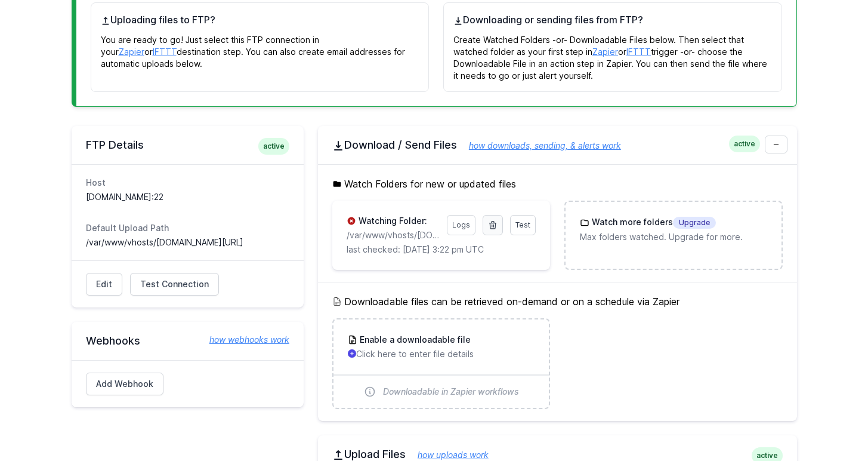  What do you see at coordinates (523, 225) in the screenshot?
I see `a: Test` at bounding box center [523, 225].